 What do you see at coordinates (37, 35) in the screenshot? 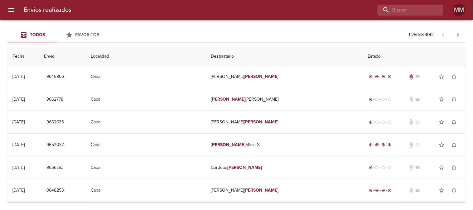
I see `span: Todos` at bounding box center [37, 35].